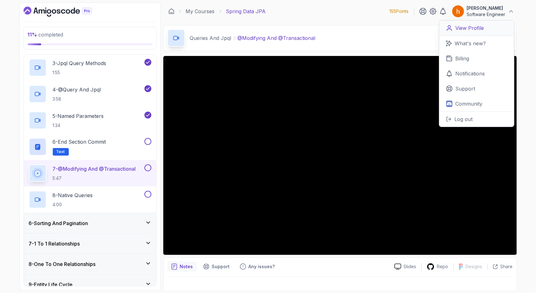 The height and width of the screenshot is (293, 536). What do you see at coordinates (94, 169) in the screenshot?
I see `p: 7 - @Modifying And @Transactional` at bounding box center [94, 169].